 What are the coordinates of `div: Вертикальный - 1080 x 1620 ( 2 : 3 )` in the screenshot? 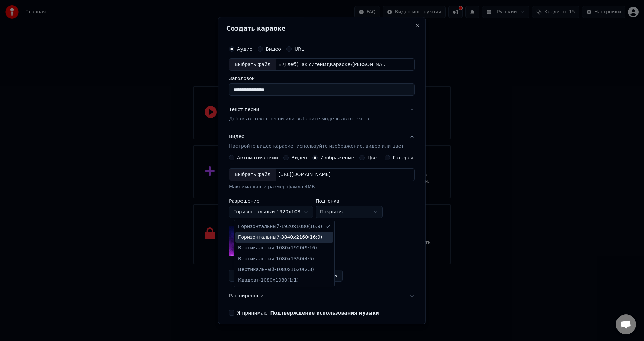 It's located at (276, 270).